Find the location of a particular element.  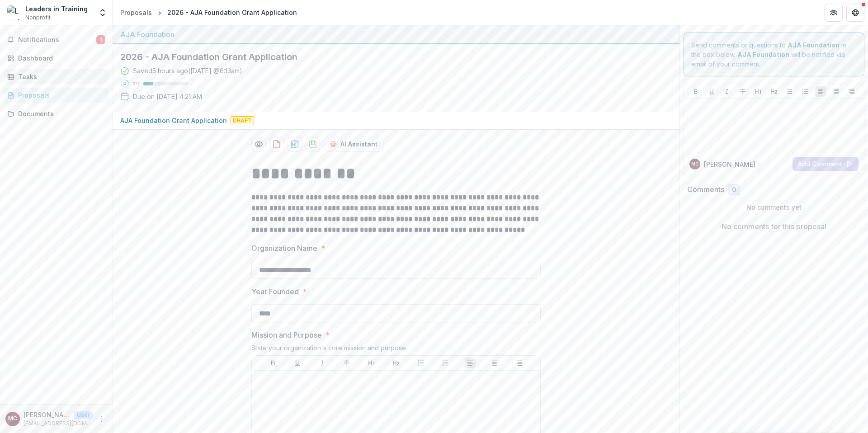

button: Open entity switcher is located at coordinates (103, 13).